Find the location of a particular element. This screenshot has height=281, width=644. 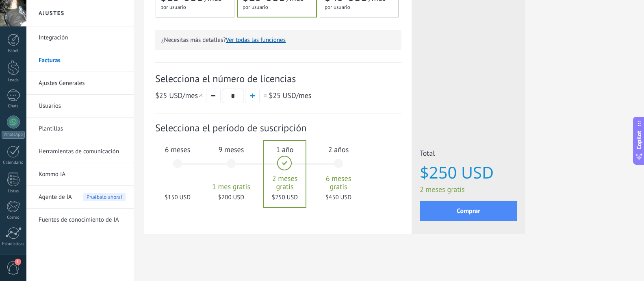

span: Copilot is located at coordinates (639, 140).